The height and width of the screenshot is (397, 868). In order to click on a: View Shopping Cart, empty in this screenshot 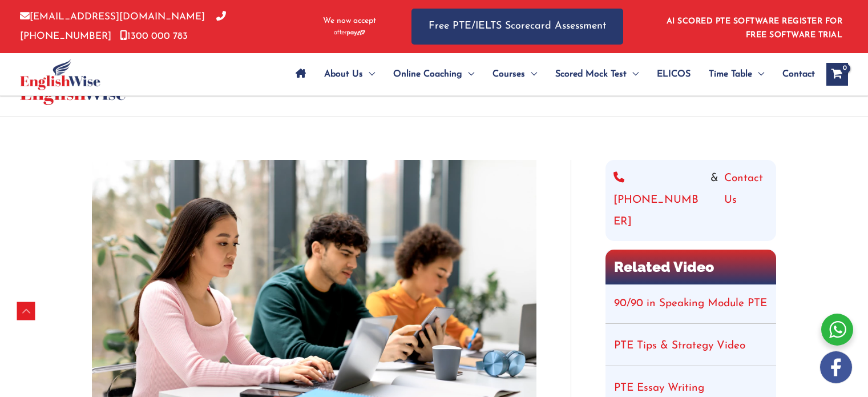, I will do `click(837, 74)`.